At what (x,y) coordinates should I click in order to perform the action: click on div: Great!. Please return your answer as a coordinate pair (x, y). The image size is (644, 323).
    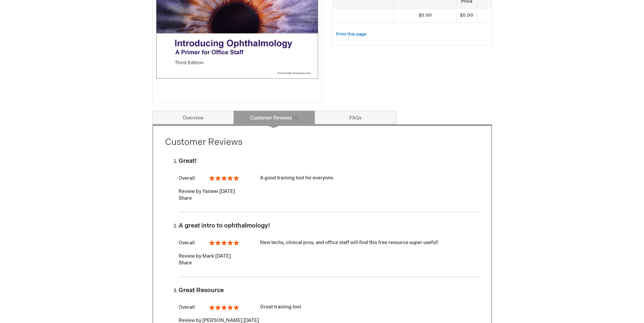
    Looking at the image, I should click on (329, 161).